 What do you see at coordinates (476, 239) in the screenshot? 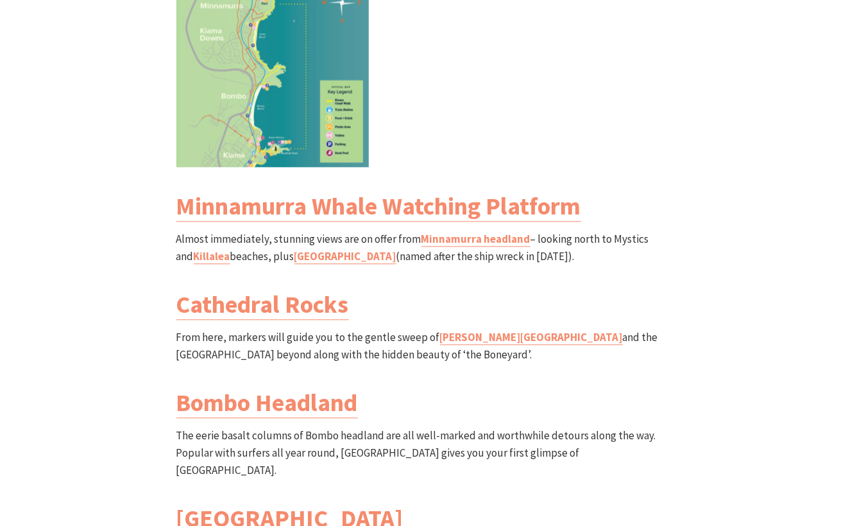
I see `a: Minnamurra headland` at bounding box center [476, 239].